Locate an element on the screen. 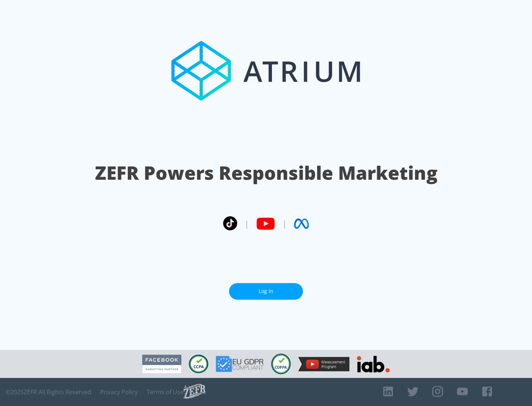  a: Terms of Use is located at coordinates (165, 392).